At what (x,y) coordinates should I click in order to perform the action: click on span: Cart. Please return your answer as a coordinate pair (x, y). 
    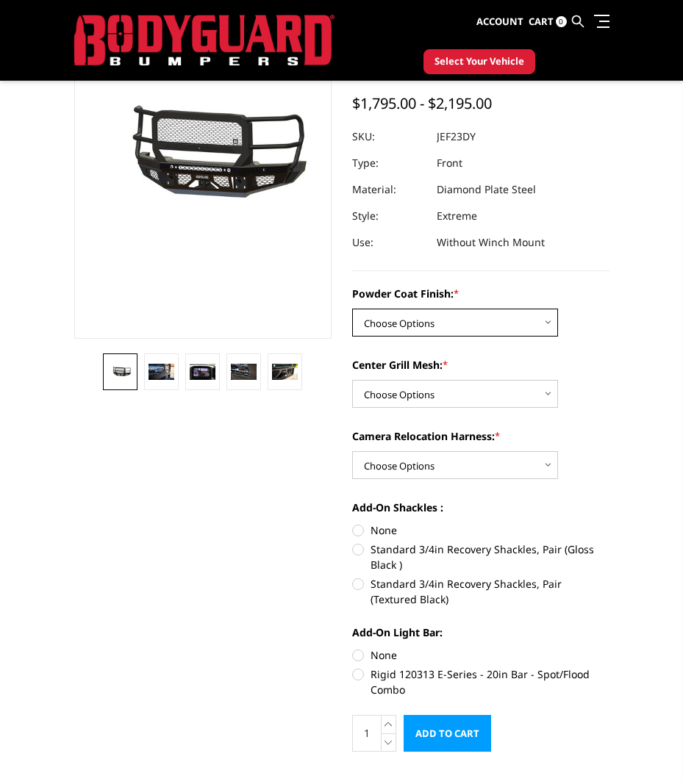
    Looking at the image, I should click on (541, 22).